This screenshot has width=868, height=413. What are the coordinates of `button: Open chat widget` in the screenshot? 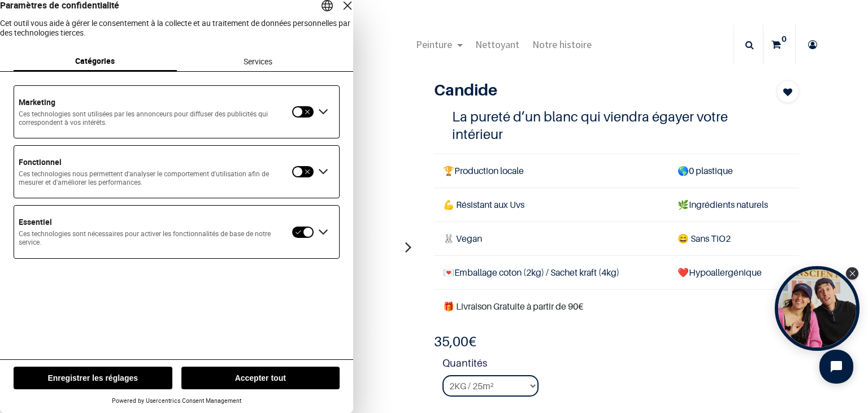 It's located at (27, 27).